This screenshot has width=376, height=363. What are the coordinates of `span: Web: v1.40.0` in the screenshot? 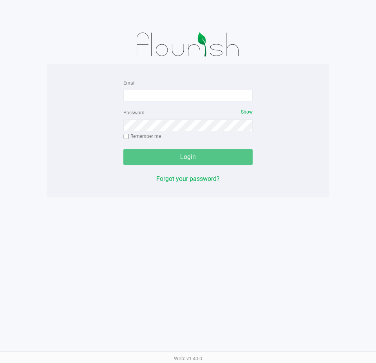 It's located at (188, 359).